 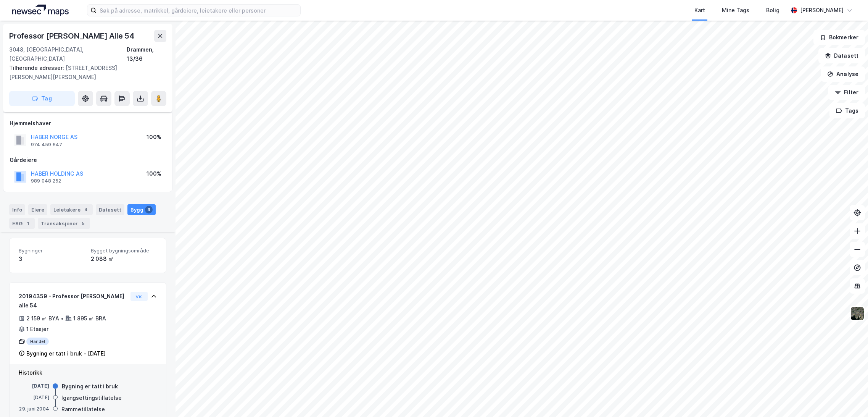 I want to click on div: Mine Tags, so click(x=735, y=10).